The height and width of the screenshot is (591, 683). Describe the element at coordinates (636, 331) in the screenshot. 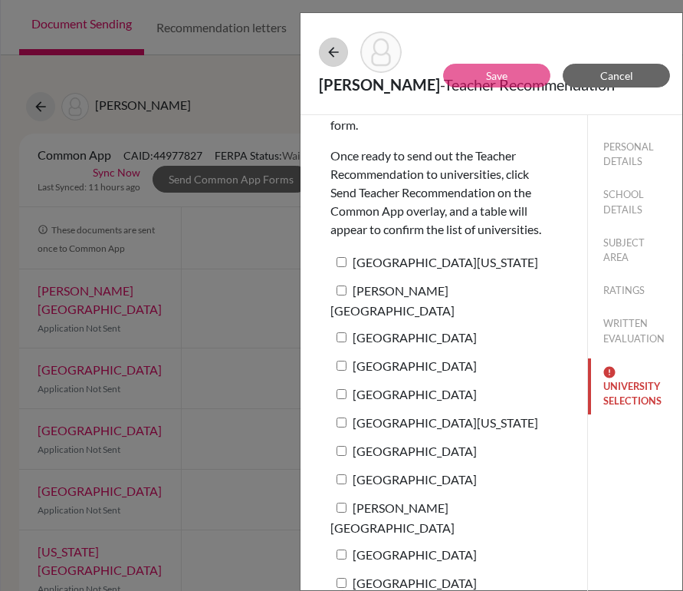

I see `button: WRITTEN EVALUATION` at that location.